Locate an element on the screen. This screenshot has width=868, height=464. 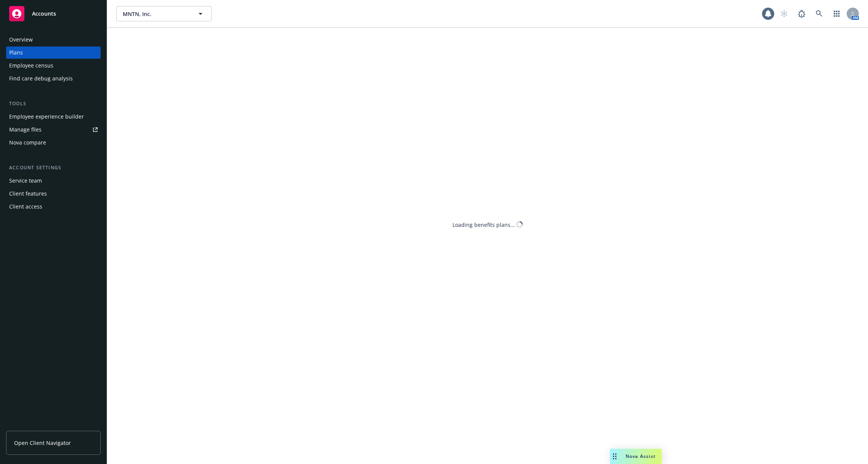
a: Manage files is located at coordinates (53, 129).